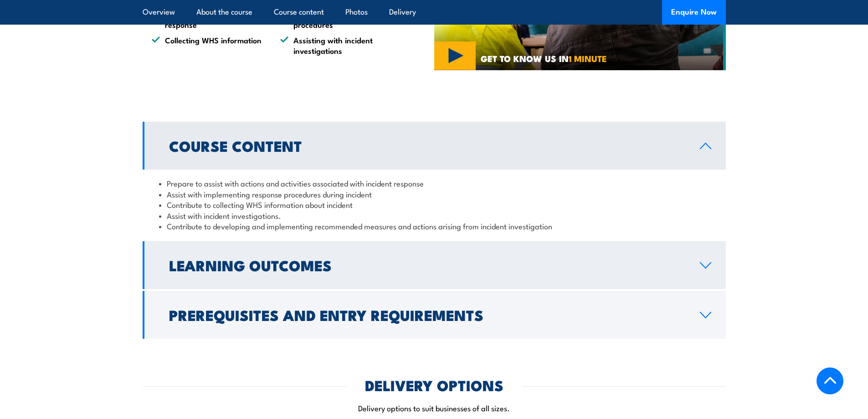 The image size is (868, 419). What do you see at coordinates (434, 204) in the screenshot?
I see `li: Contribute to collecting WHS information about incident` at bounding box center [434, 204].